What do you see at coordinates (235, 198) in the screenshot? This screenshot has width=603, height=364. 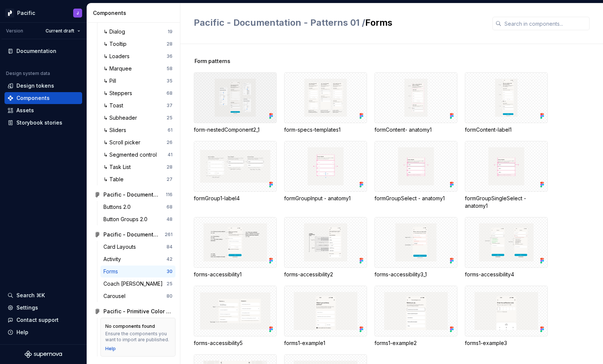 I see `div: formGroup1-label4` at bounding box center [235, 198].